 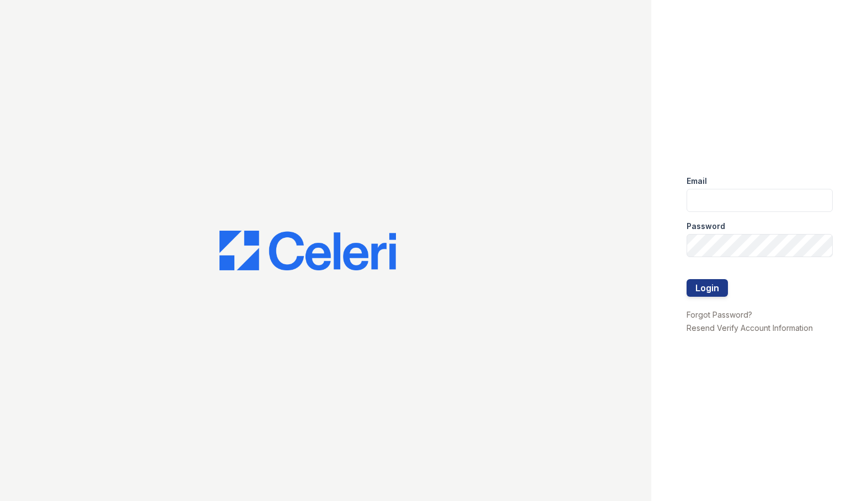 What do you see at coordinates (697, 181) in the screenshot?
I see `label: Email` at bounding box center [697, 181].